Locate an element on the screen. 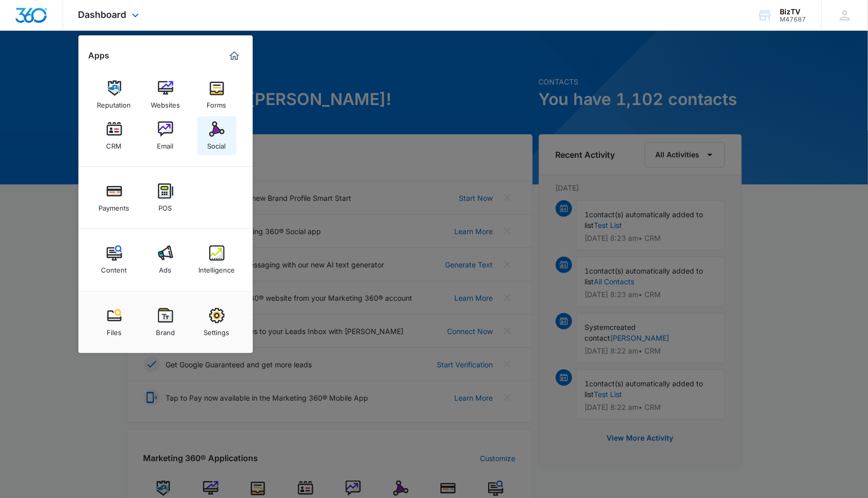  div: Ads is located at coordinates (166, 267).